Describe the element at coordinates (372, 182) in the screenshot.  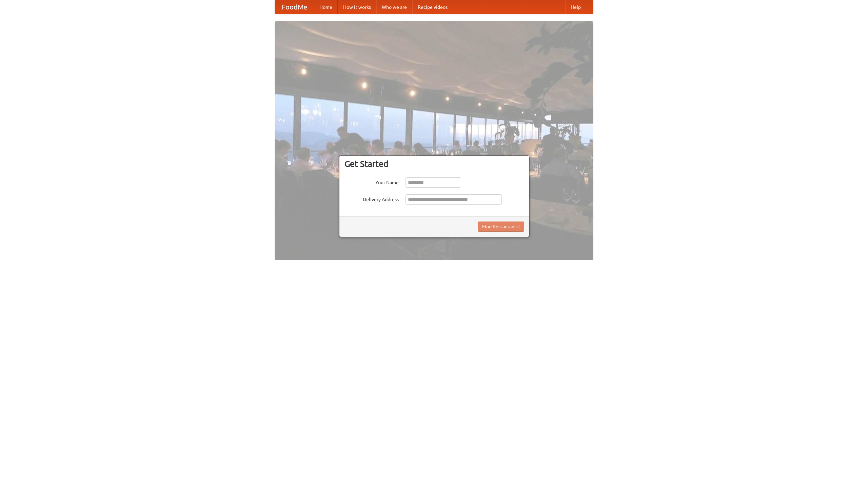
I see `label: Your Name` at that location.